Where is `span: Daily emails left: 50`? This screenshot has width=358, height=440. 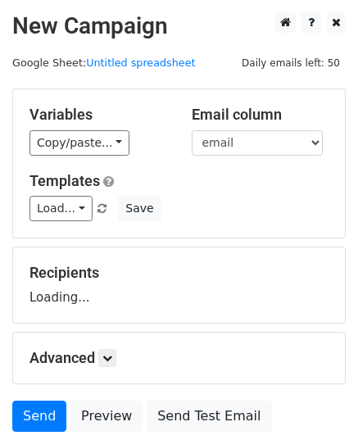
span: Daily emails left: 50 is located at coordinates (291, 63).